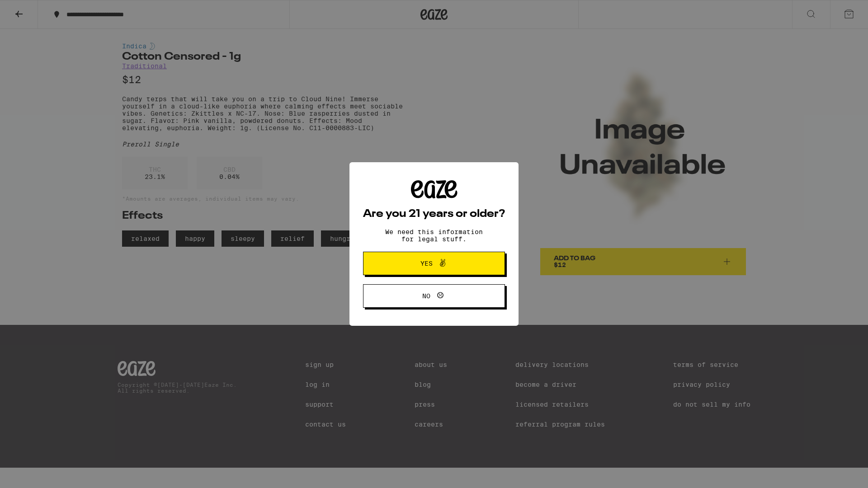  Describe the element at coordinates (427, 263) in the screenshot. I see `span: Yes` at that location.